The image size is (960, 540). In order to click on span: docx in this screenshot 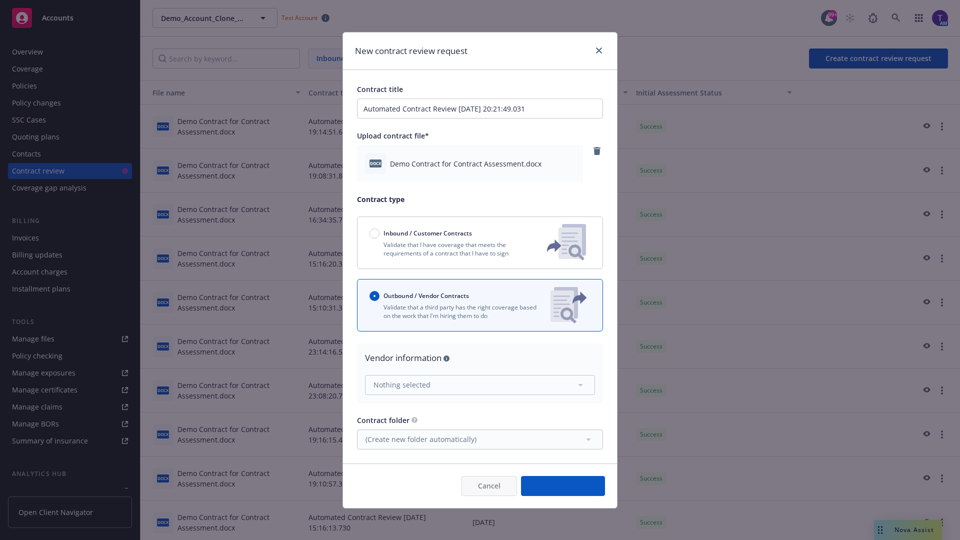, I will do `click(376, 163)`.